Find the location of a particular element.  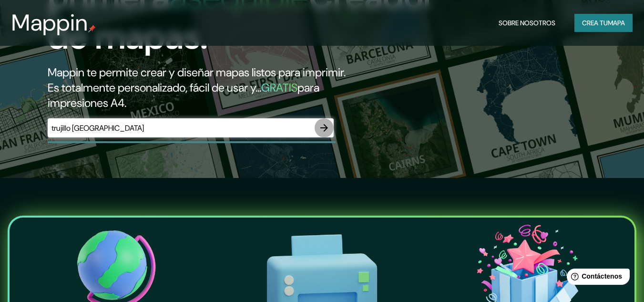

font: Es totalmente personalizado, fácil de usar y... is located at coordinates (154, 87).